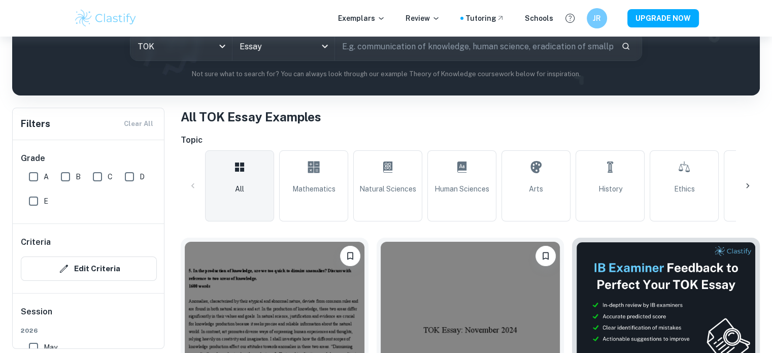  I want to click on span: D, so click(142, 177).